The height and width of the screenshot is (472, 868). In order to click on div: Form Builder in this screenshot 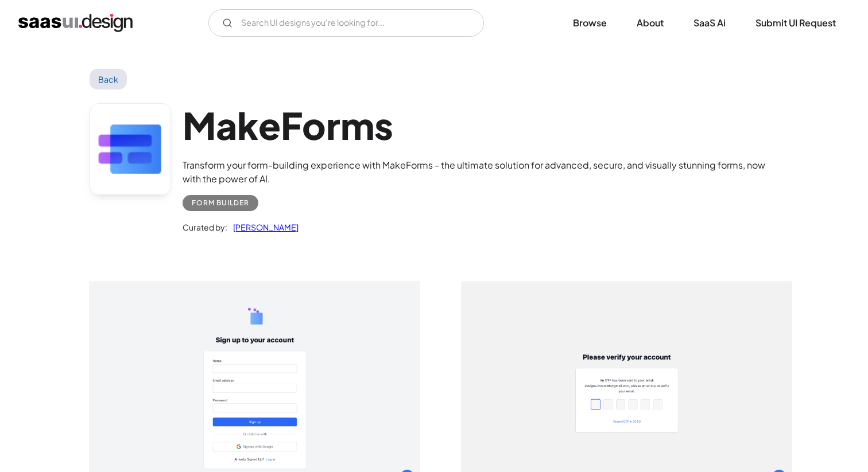, I will do `click(220, 203)`.